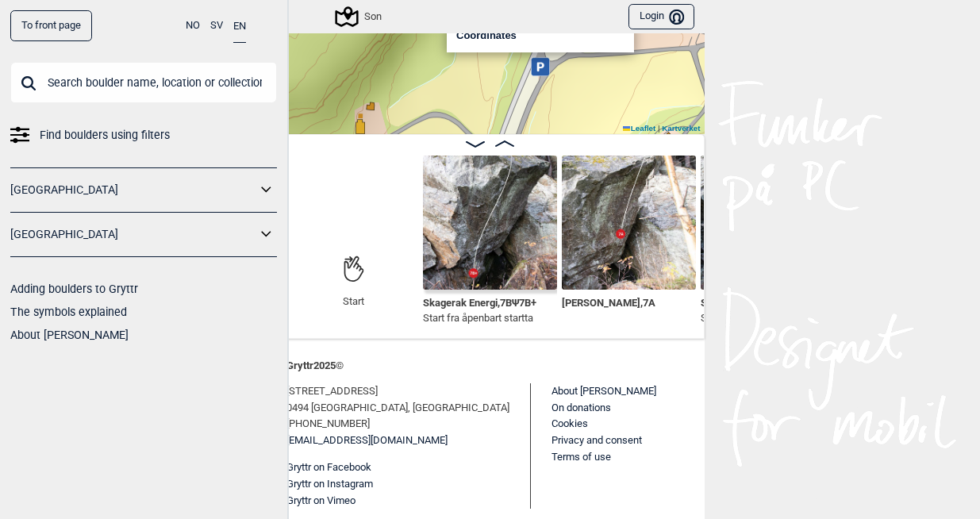 This screenshot has width=980, height=519. I want to click on img: Skagerak Energi 221025, so click(490, 222).